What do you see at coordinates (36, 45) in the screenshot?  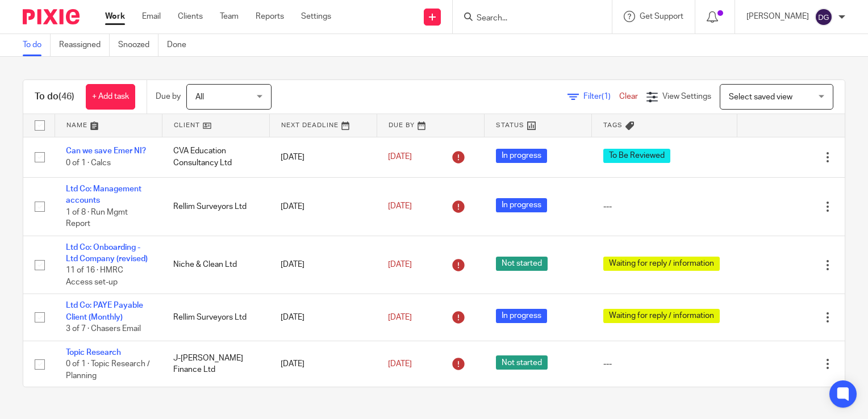 I see `a: To do` at bounding box center [36, 45].